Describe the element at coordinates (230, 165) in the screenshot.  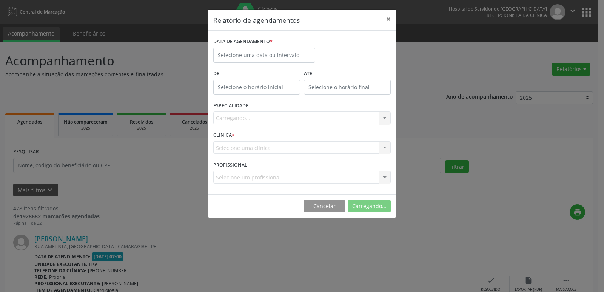
I see `label: PROFISSIONAL` at that location.